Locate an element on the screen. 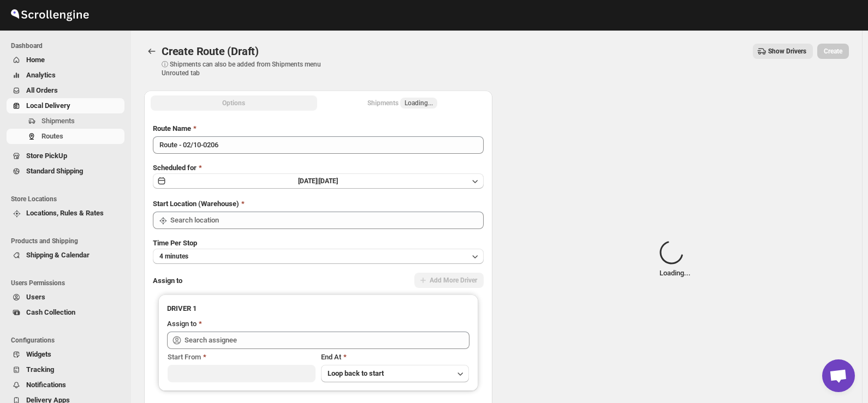  span: Start Location (Warehouse) is located at coordinates (196, 203).